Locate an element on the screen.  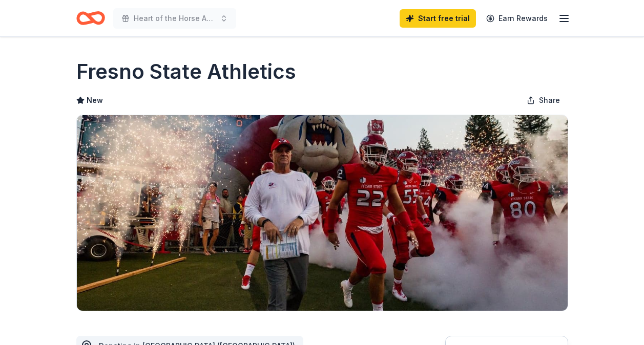
button: Heart of the Horse Annual Fall Fundraiser Event is located at coordinates (175, 19).